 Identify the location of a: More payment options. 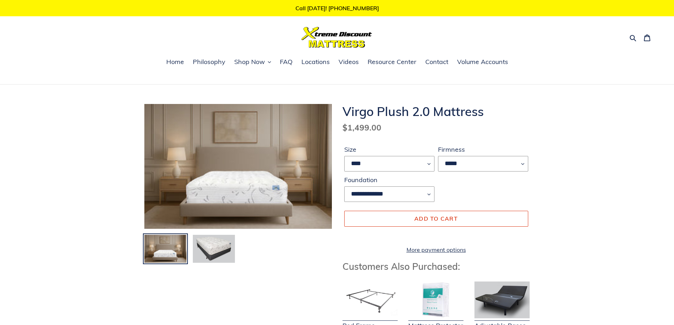
(436, 250).